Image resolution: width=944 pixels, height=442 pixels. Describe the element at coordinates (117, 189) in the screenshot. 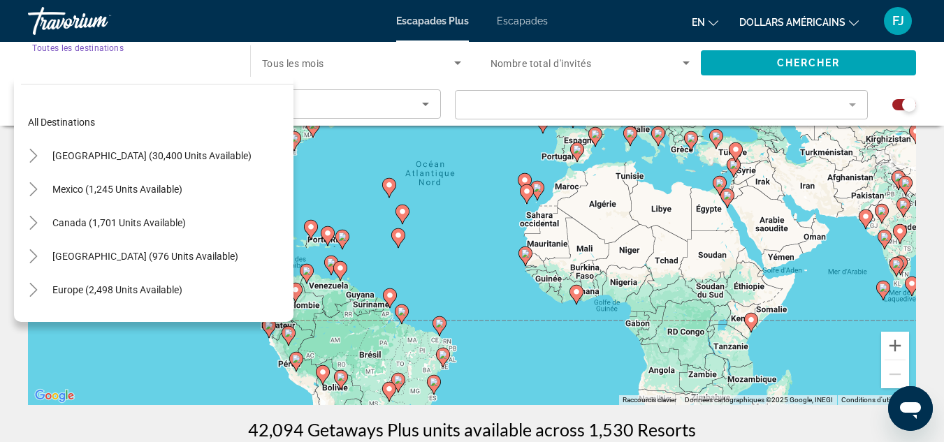

I see `button: Mexico (1,245 units available)` at that location.